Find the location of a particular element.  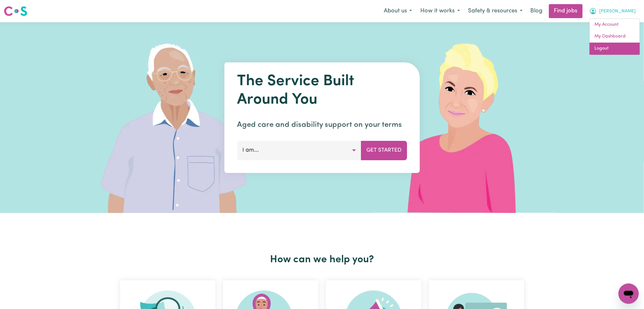

a: My Account is located at coordinates (615, 25).